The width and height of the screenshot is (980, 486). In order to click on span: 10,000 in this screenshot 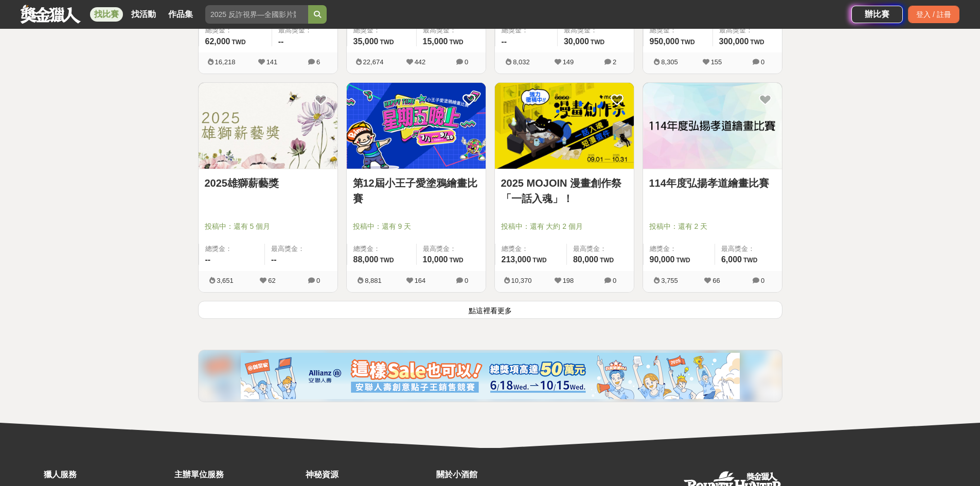, I will do `click(435, 260)`.